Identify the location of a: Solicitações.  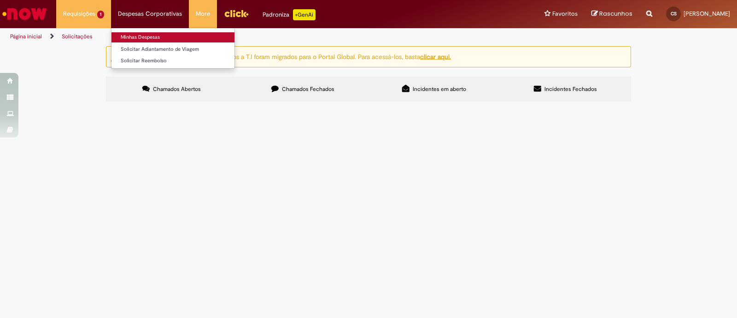
(77, 36).